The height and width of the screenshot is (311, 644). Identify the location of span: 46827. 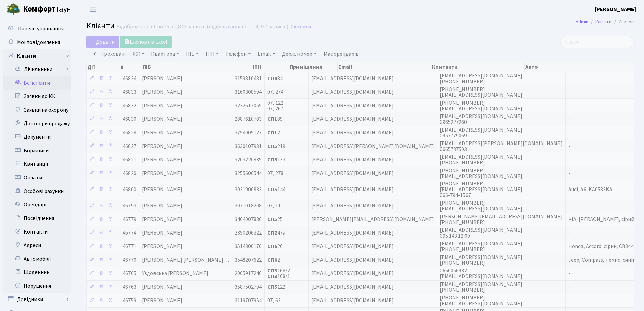
(129, 146).